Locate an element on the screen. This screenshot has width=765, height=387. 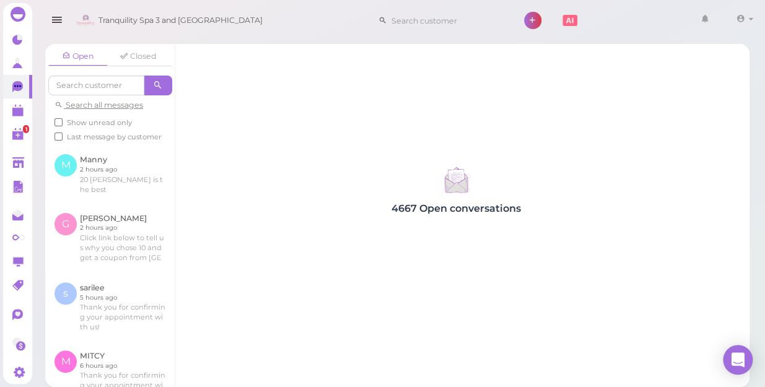
input: Show unread only is located at coordinates (58, 122).